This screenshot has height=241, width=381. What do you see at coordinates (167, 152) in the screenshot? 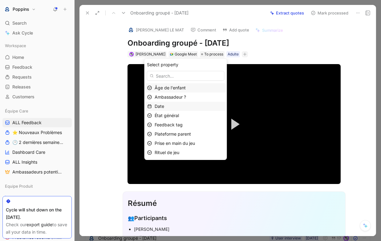
I see `span: Rituel de jeu` at bounding box center [167, 152].